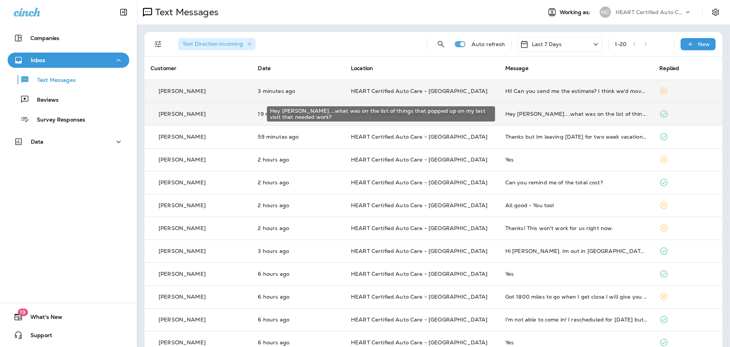 The height and width of the screenshot is (347, 730). I want to click on div: Hi! Can you send me the estimate? I think we'd move forward with the work...thanks for reaching out!, so click(577, 91).